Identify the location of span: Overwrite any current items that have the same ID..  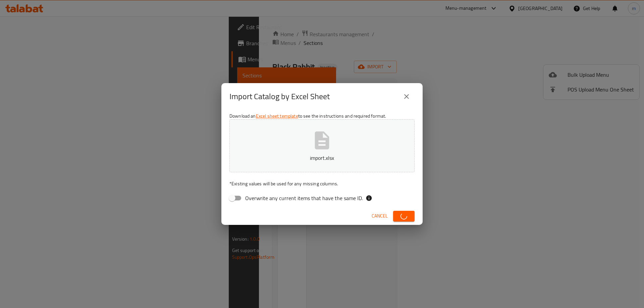
(304, 198).